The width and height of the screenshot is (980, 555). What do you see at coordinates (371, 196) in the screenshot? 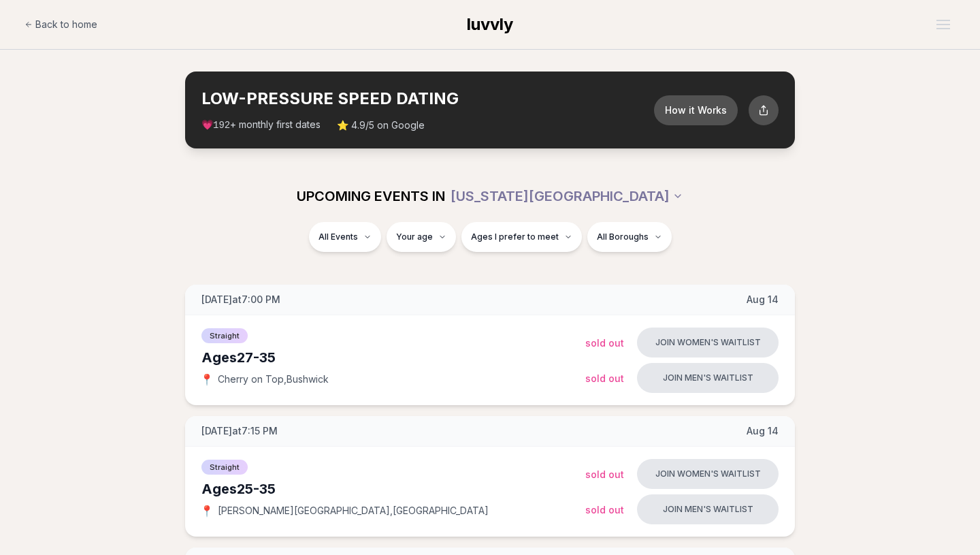
I see `span: UPCOMING EVENTS IN` at bounding box center [371, 196].